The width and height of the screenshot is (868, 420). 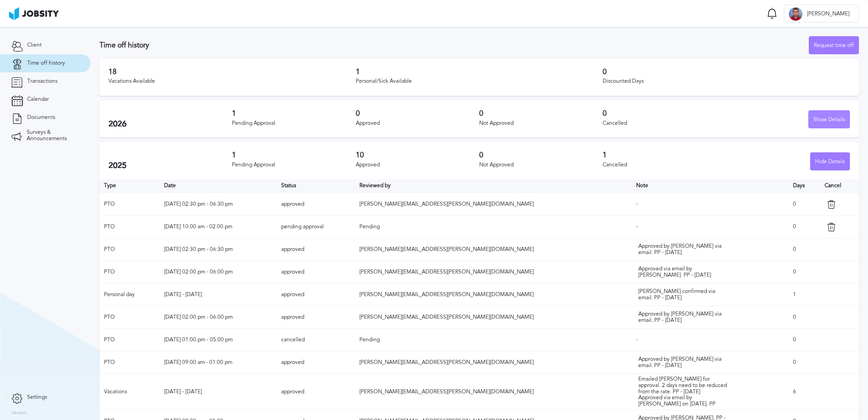 I want to click on span: Time off history, so click(x=46, y=63).